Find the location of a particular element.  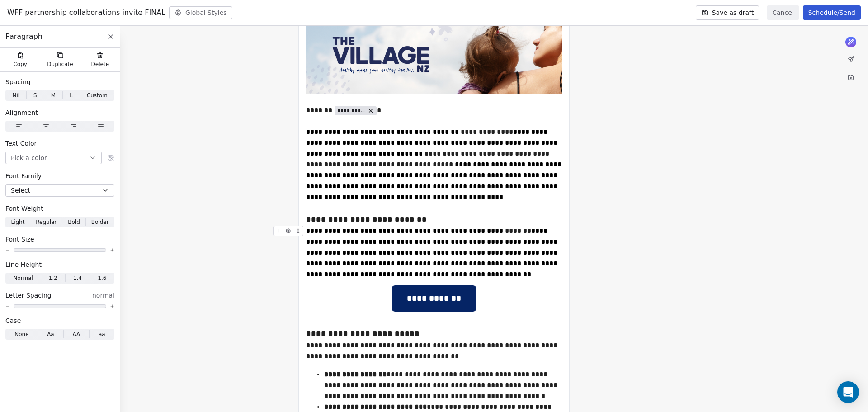

button: Schedule/Send is located at coordinates (831, 13).